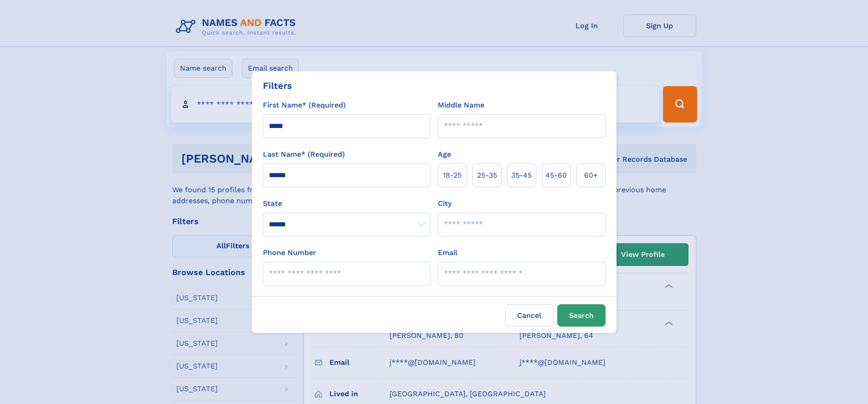  What do you see at coordinates (487, 175) in the screenshot?
I see `span: 25‑35` at bounding box center [487, 175].